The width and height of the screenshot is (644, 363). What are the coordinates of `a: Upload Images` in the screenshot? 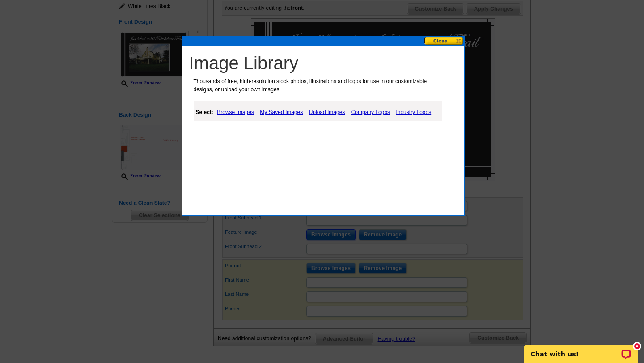 It's located at (327, 112).